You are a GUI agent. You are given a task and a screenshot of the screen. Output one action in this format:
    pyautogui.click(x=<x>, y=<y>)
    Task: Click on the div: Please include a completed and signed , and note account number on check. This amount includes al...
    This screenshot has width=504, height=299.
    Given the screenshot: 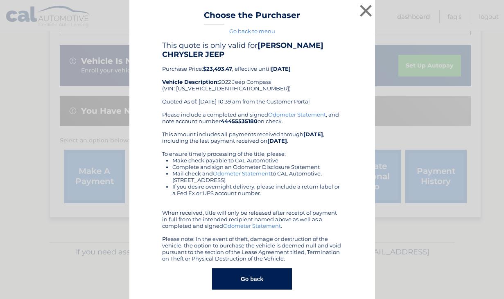 What is the action you would take?
    pyautogui.click(x=252, y=187)
    